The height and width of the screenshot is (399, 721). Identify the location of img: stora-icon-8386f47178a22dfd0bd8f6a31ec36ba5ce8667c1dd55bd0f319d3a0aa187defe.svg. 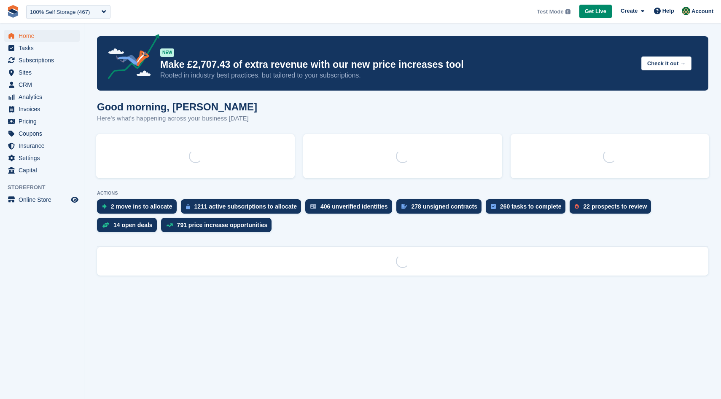
(13, 11).